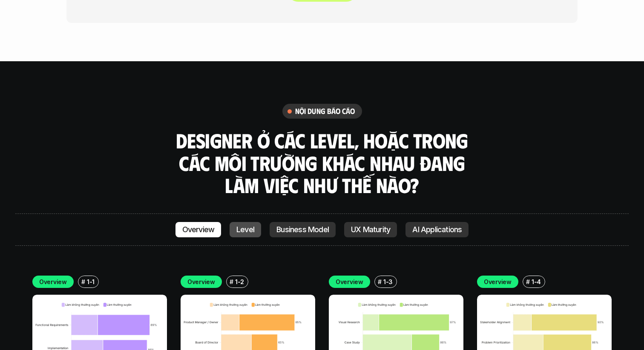  Describe the element at coordinates (303, 230) in the screenshot. I see `p: Business Model` at that location.